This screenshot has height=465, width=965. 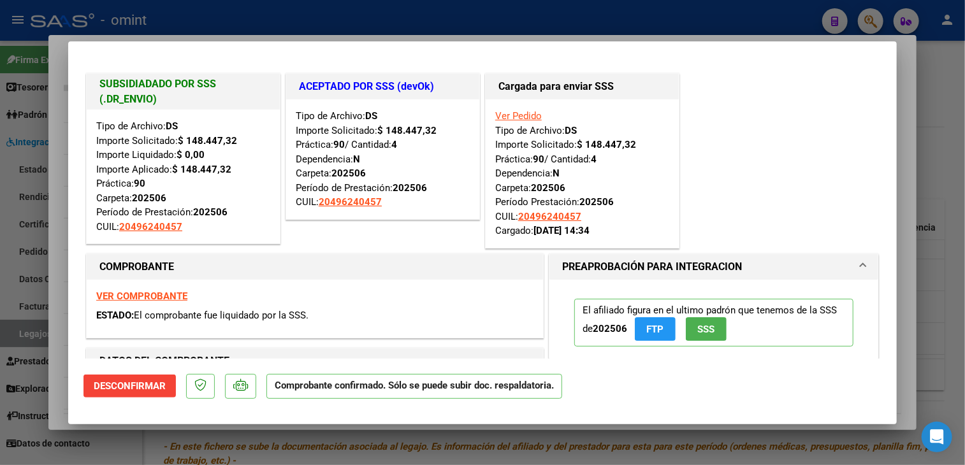 What do you see at coordinates (714, 323) in the screenshot?
I see `p: El afiliado figura en el ultimo padrón que tenemos de la SSS de` at bounding box center [714, 323].